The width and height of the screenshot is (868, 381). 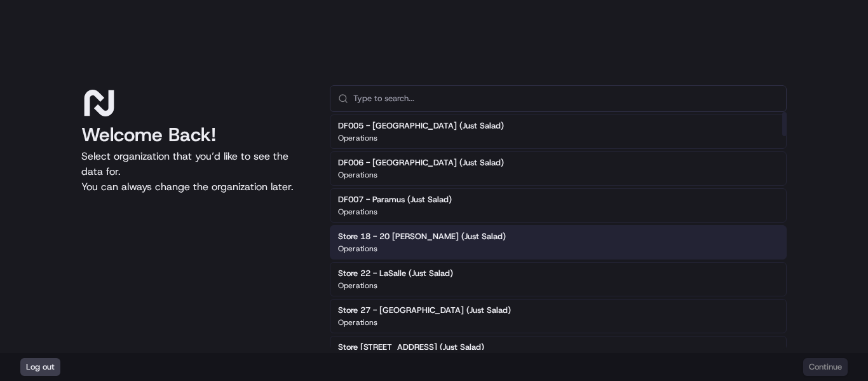 What do you see at coordinates (395, 274) in the screenshot?
I see `h2: Store 22 - LaSalle (Just Salad)` at bounding box center [395, 274].